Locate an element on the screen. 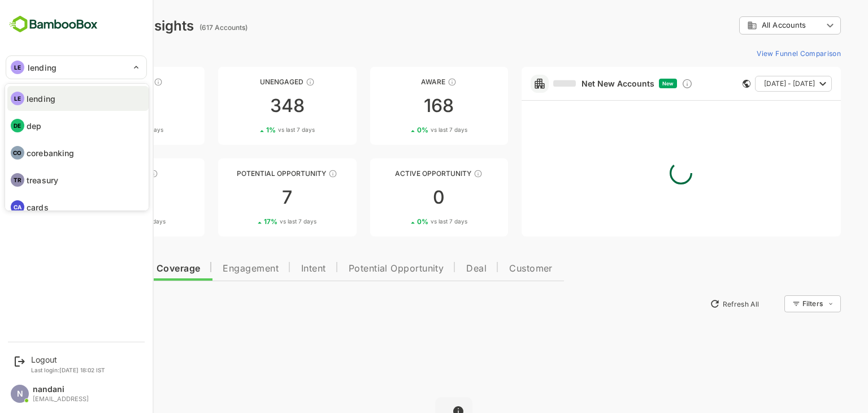 This screenshot has width=868, height=413. div: These accounts have just entered the buying cycle and need further nurturing is located at coordinates (413, 82).